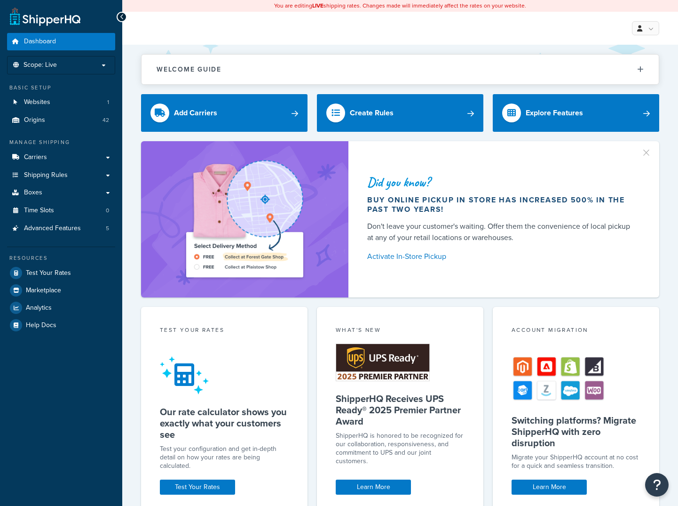 The width and height of the screenshot is (678, 506). What do you see at coordinates (196, 113) in the screenshot?
I see `div: Add Carriers` at bounding box center [196, 113].